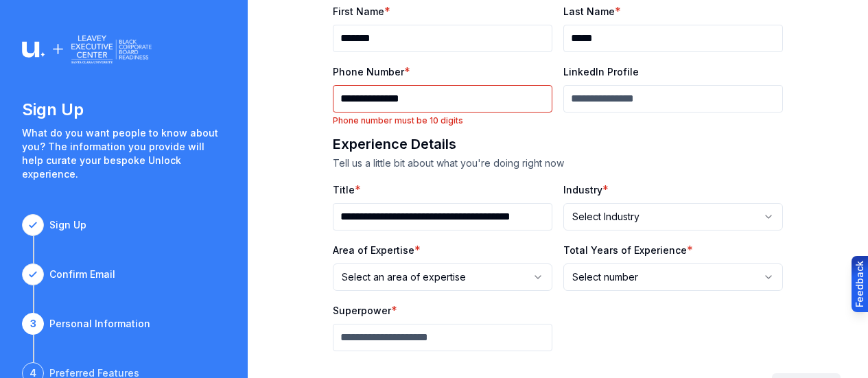 The height and width of the screenshot is (378, 868). I want to click on label: Area of Expertise, so click(373, 250).